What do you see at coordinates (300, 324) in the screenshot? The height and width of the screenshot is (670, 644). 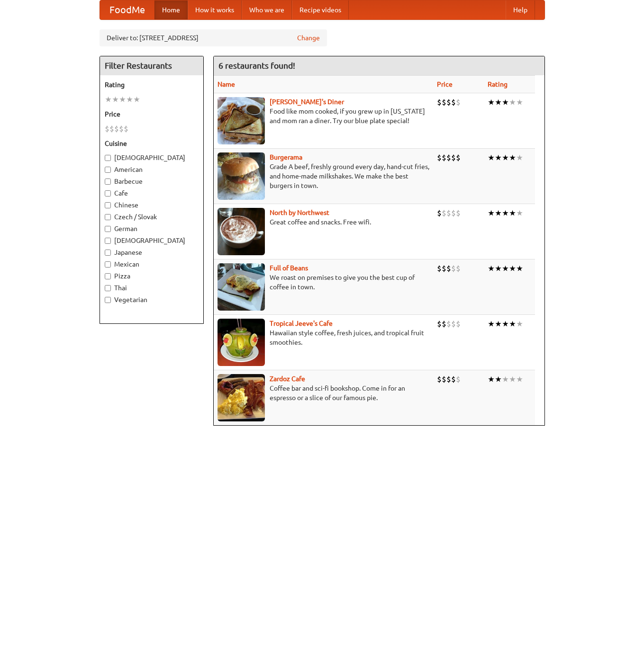 I see `a: Tropical Jeeve's Cafe` at bounding box center [300, 324].